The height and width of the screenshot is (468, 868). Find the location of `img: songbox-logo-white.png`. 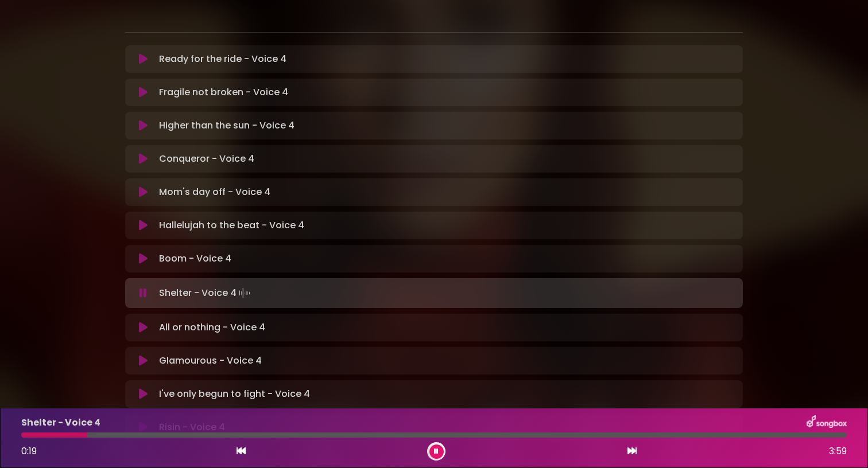

img: songbox-logo-white.png is located at coordinates (826, 423).